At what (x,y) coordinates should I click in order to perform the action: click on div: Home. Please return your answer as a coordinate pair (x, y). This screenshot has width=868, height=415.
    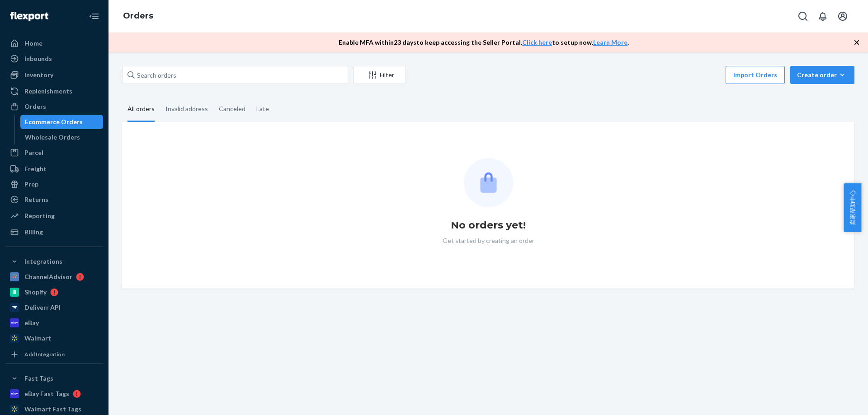
    Looking at the image, I should click on (34, 44).